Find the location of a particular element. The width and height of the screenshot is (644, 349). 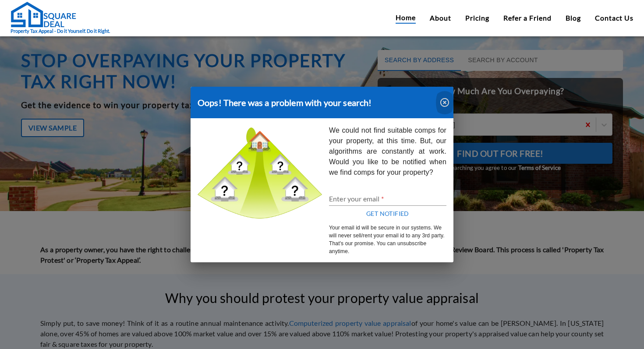

a: Contact Us is located at coordinates (614, 18).